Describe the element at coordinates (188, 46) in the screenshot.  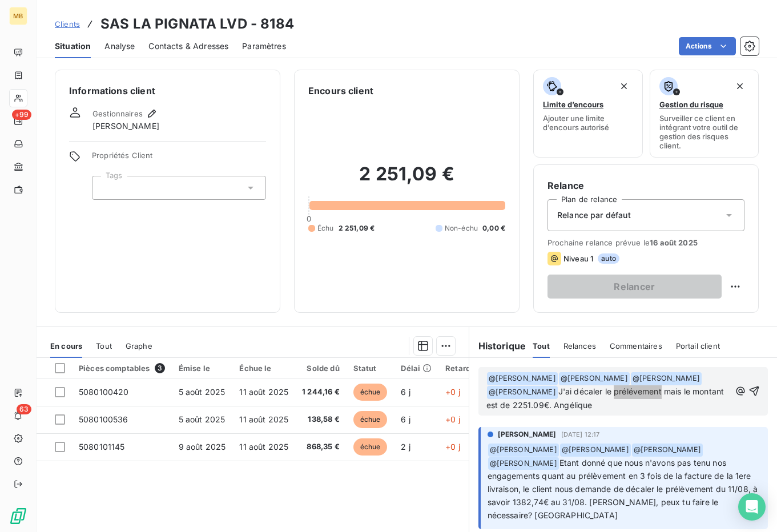
I see `span: Contacts & Adresses` at that location.